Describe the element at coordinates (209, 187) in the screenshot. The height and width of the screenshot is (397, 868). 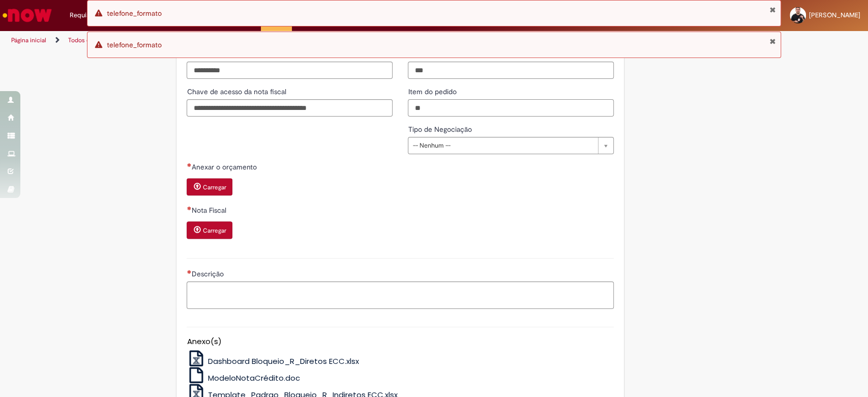
I see `button: Carregar anexo de Anexar o orçamento Required` at that location.